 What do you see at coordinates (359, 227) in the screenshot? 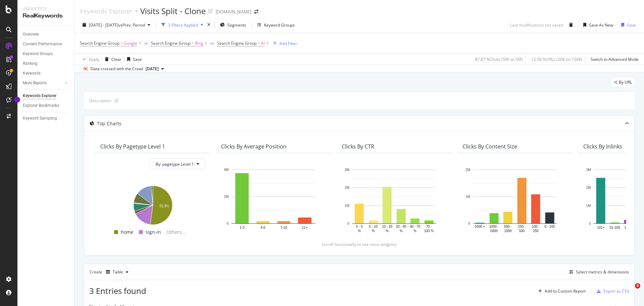
I see `text: 0 - 5` at bounding box center [359, 227].